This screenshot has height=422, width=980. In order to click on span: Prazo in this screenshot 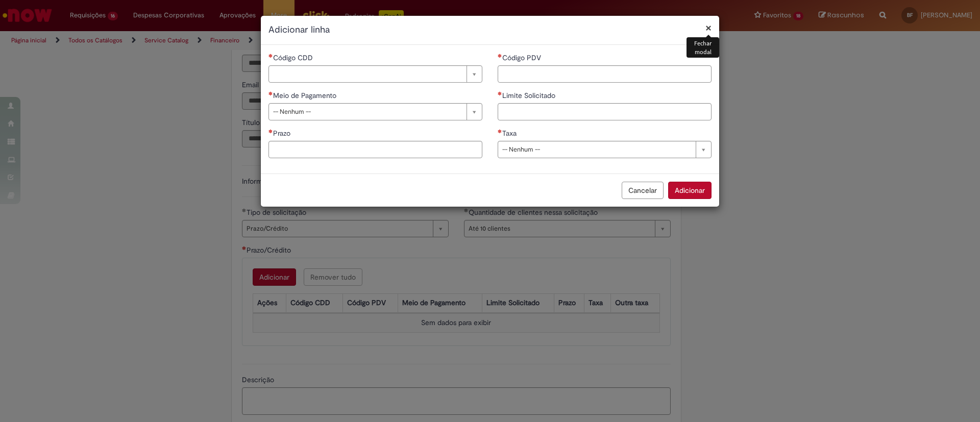, I will do `click(283, 133)`.